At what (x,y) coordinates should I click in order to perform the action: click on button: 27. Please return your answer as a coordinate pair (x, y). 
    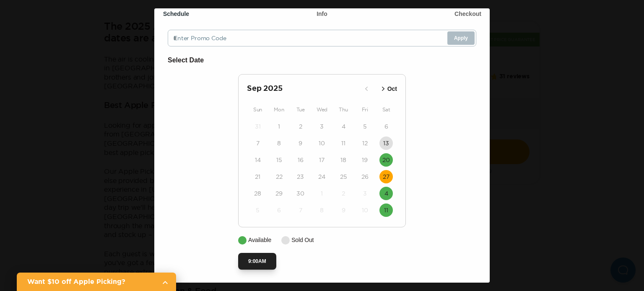
    Looking at the image, I should click on (386, 176).